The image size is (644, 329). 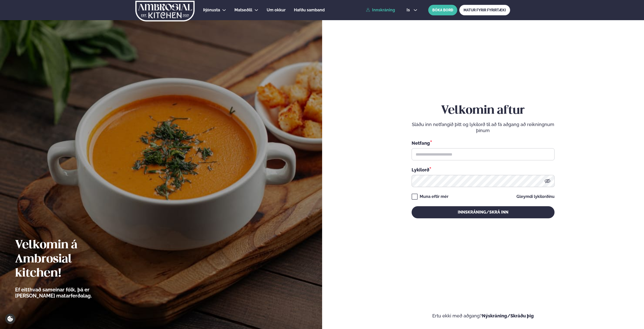 I want to click on span: Um okkur, so click(x=276, y=10).